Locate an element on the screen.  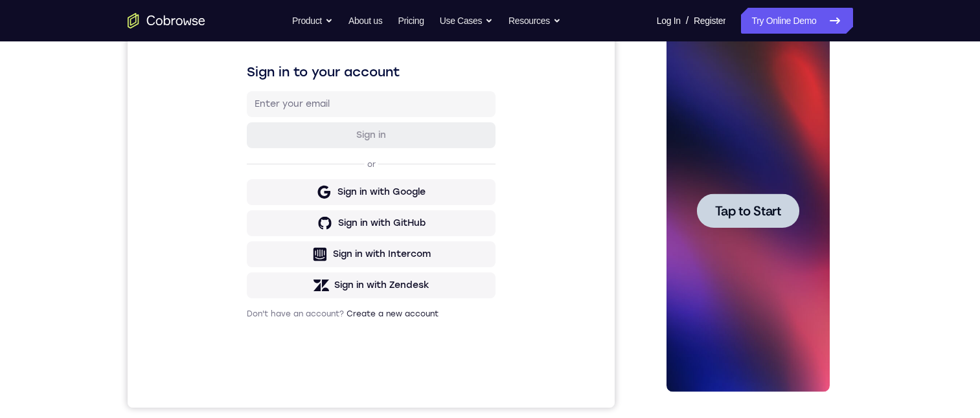
button: Product is located at coordinates (312, 21).